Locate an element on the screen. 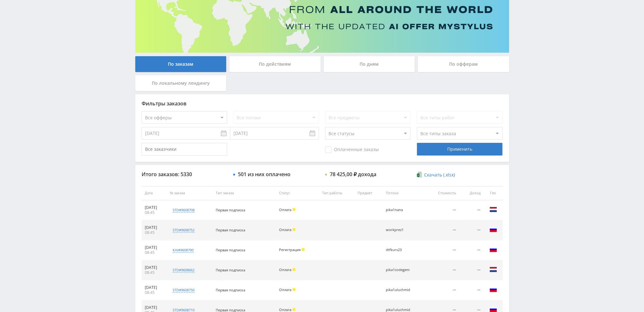 Image resolution: width=644 pixels, height=312 pixels. th: Предмет is located at coordinates (368, 193).